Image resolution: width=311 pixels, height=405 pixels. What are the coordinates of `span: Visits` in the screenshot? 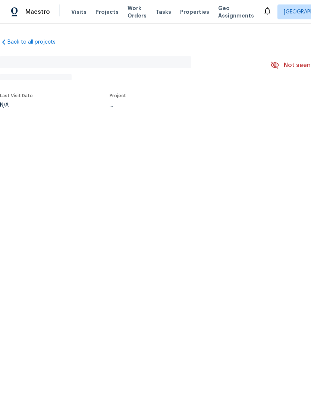 It's located at (79, 12).